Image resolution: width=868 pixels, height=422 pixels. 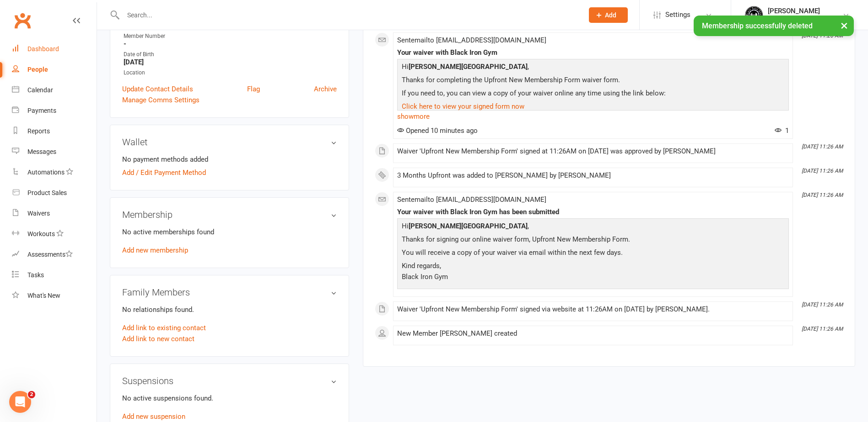 I want to click on a: Calendar, so click(x=54, y=90).